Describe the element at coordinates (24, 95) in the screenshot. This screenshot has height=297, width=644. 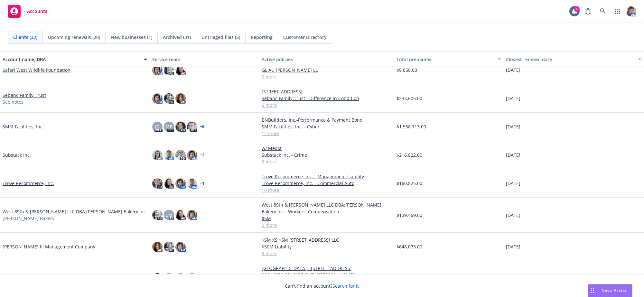
I see `a: Sebanc Family Trust` at that location.